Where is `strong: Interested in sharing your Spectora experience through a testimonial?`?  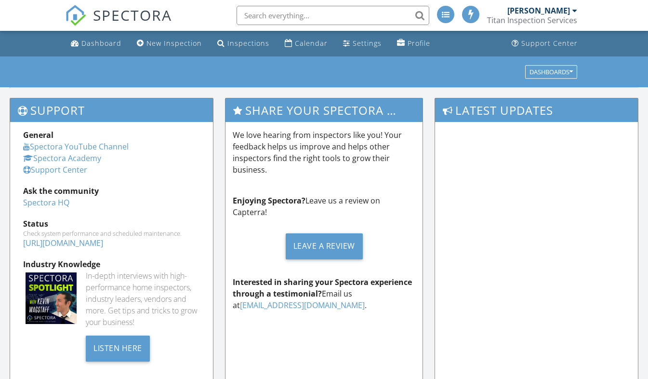
strong: Interested in sharing your Spectora experience through a testimonial? is located at coordinates (322, 288).